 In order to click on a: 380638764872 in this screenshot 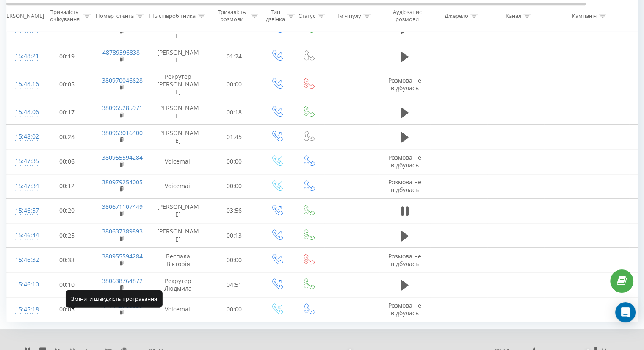, I will do `click(122, 281)`.